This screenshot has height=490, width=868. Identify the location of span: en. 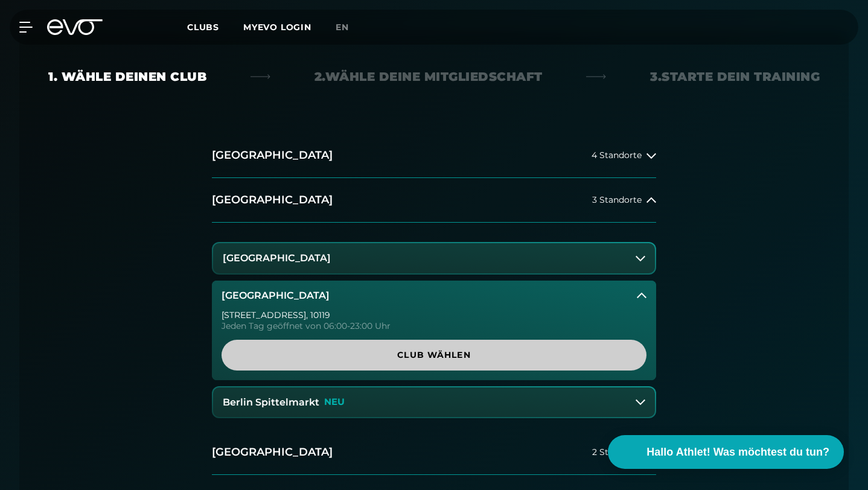
(342, 27).